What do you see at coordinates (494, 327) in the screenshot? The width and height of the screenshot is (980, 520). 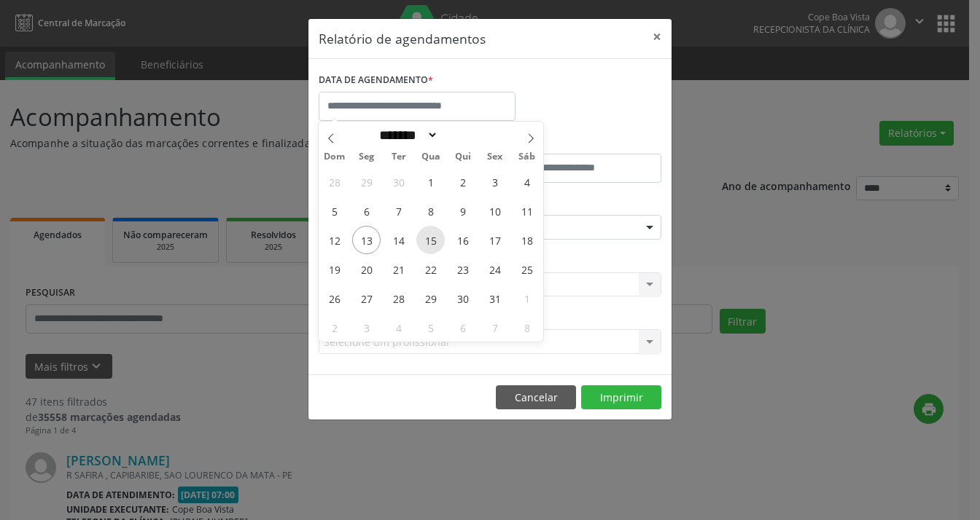 I see `span: Novembro 7, 2025` at bounding box center [494, 327].